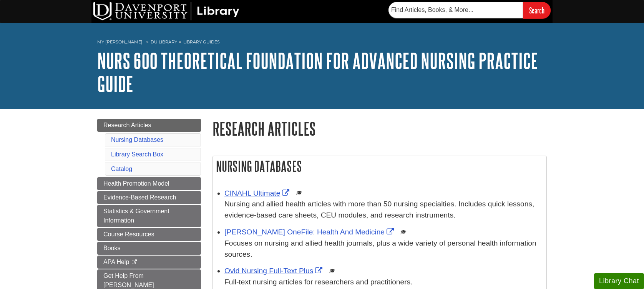  I want to click on h2: Nursing Databases, so click(380, 166).